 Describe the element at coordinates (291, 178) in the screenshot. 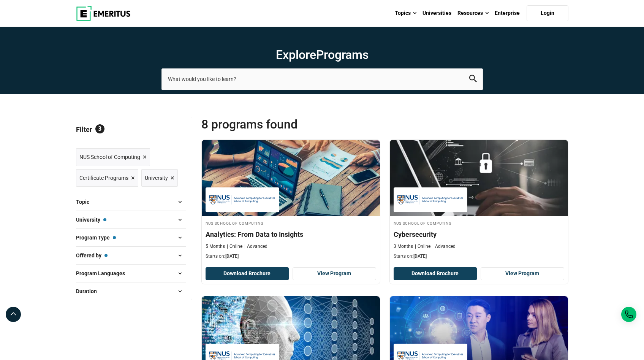

I see `img: Analytics: From Data to Insights | Online Business Analytics Course` at that location.